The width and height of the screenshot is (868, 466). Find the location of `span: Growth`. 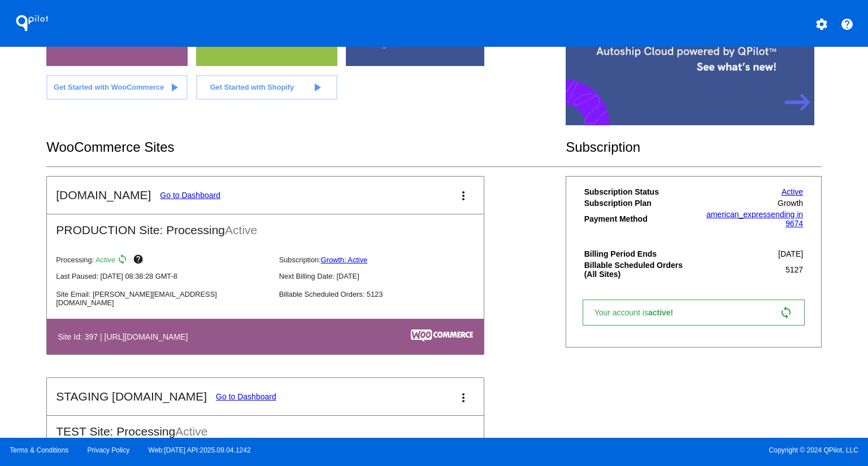

span: Growth is located at coordinates (790, 203).